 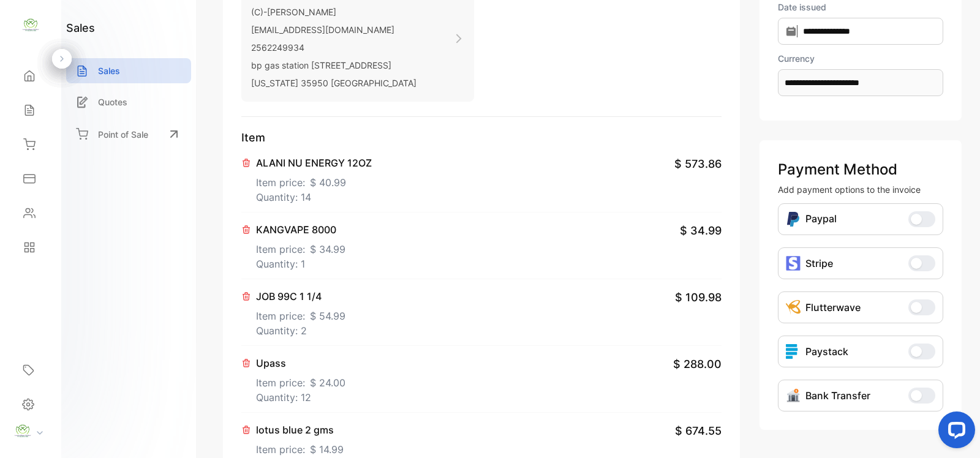 What do you see at coordinates (313, 198) in the screenshot?
I see `p: Quantity: 14` at bounding box center [313, 198].